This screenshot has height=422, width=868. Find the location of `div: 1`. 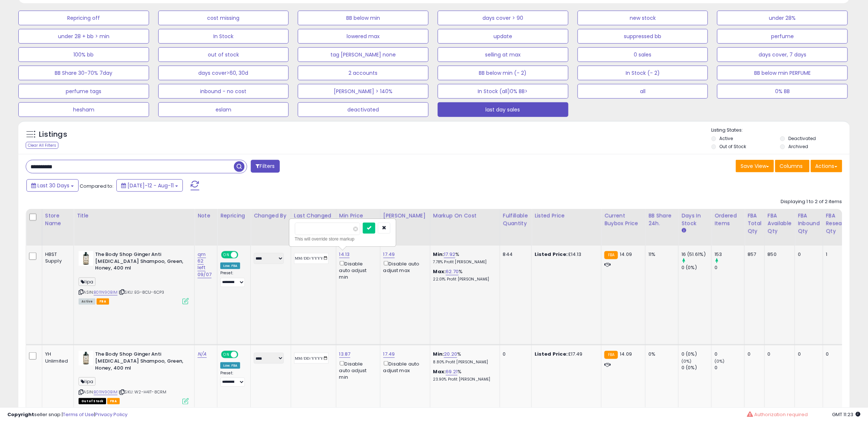

div: 1 is located at coordinates (841, 255).